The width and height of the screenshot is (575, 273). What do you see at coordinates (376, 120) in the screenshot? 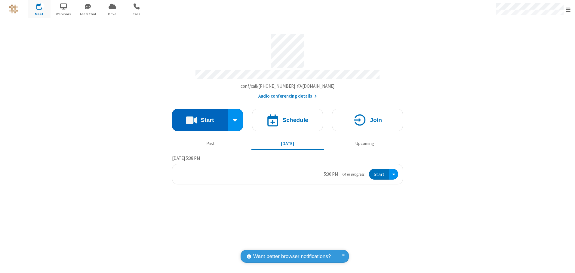
I see `h4: Join` at bounding box center [376, 120].